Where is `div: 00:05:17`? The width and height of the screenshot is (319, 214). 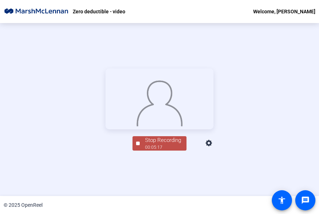 div: 00:05:17 is located at coordinates (163, 147).